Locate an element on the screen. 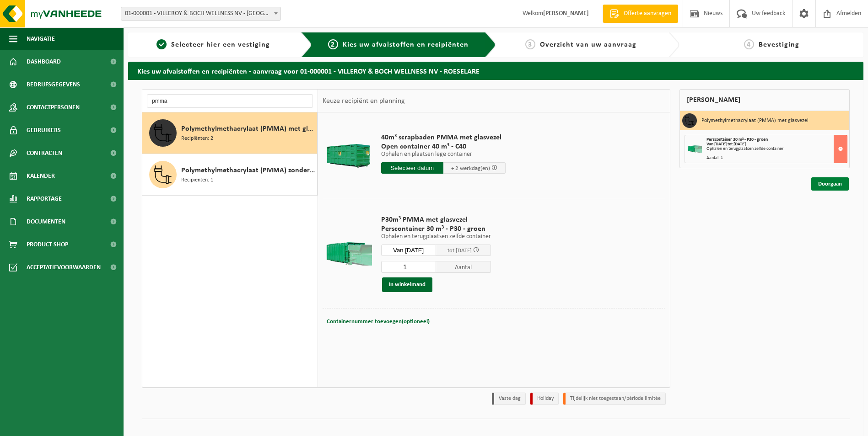 The height and width of the screenshot is (436, 868). span: Recipiënten: 1 is located at coordinates (197, 180).